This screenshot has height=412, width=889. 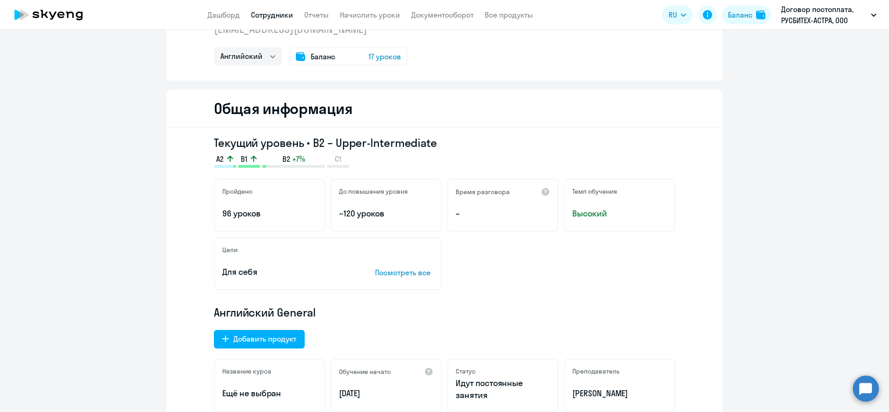 What do you see at coordinates (385, 56) in the screenshot?
I see `span: 17 уроков` at bounding box center [385, 56].